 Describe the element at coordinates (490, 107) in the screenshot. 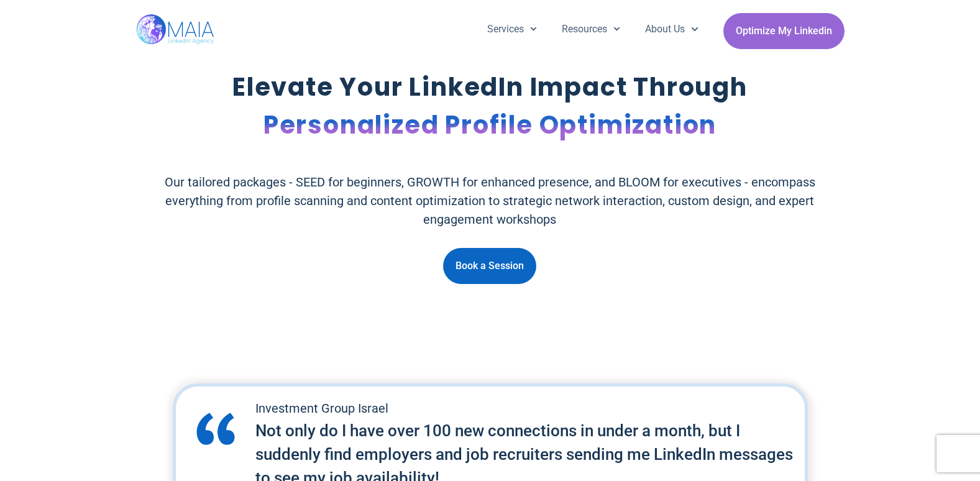

I see `p: Elevate Your LinkedIn Impact Through` at that location.